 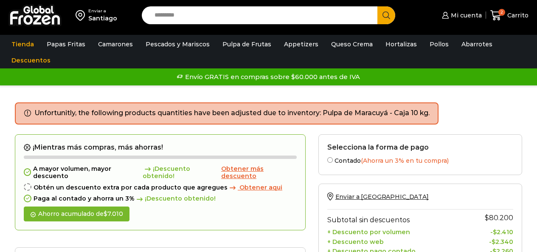 I want to click on a: Camarones, so click(x=115, y=44).